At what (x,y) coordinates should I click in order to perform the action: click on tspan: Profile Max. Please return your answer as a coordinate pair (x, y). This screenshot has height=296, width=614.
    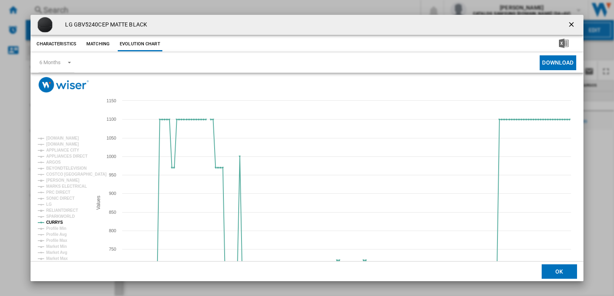
    Looking at the image, I should click on (57, 241).